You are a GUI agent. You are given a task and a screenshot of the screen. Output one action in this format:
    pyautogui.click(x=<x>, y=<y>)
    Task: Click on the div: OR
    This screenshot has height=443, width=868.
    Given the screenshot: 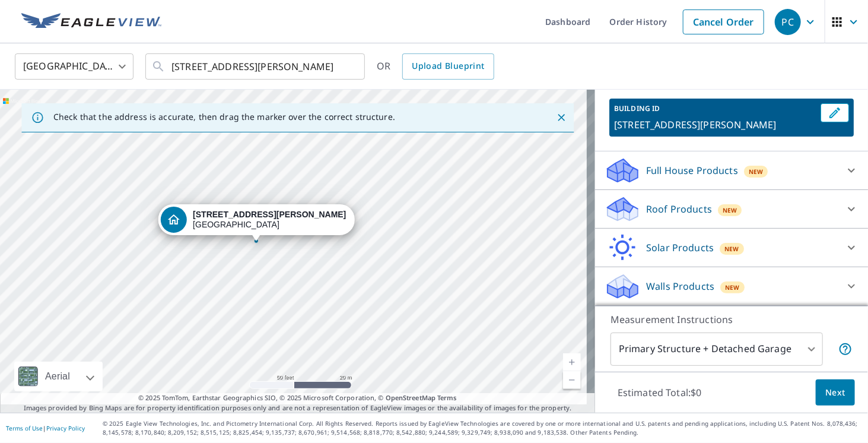 What is the action you would take?
    pyautogui.click(x=435, y=67)
    